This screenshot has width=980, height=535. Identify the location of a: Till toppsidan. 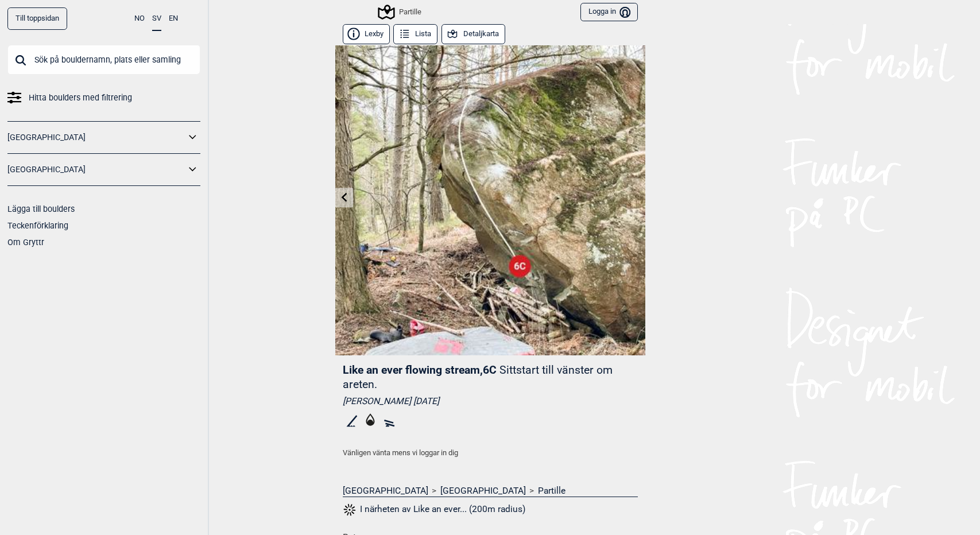
(37, 18).